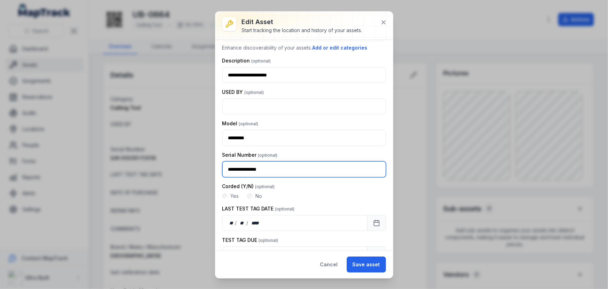  What do you see at coordinates (259, 196) in the screenshot?
I see `label: No` at bounding box center [259, 196].